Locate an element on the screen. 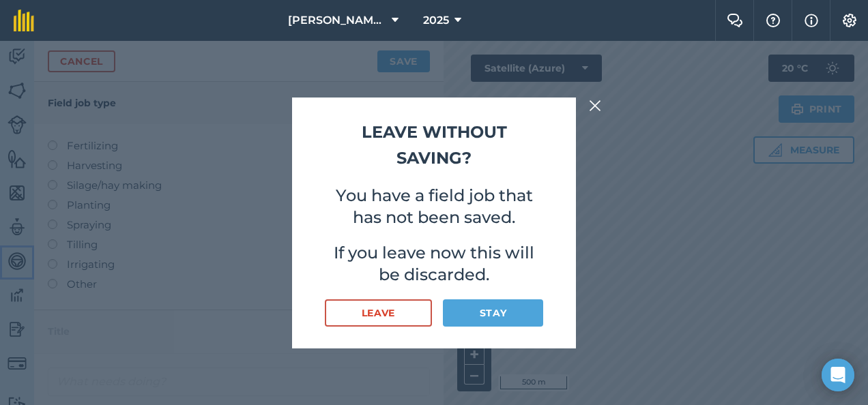 The image size is (868, 405). img: A question mark icon is located at coordinates (773, 21).